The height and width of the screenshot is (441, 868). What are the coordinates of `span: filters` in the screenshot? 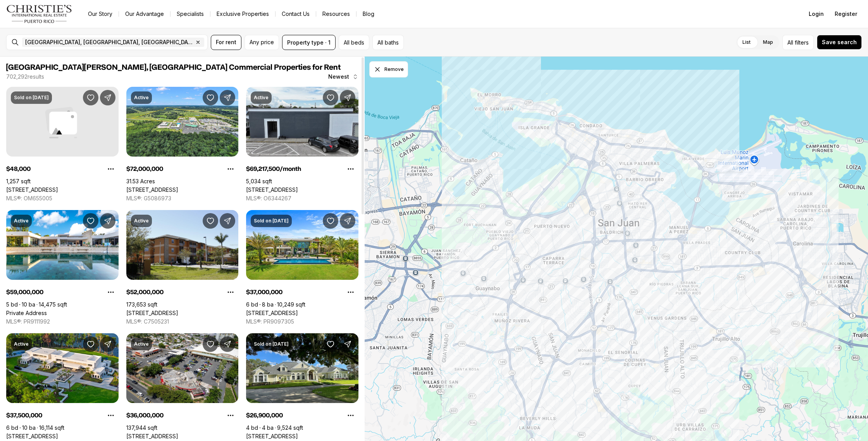 It's located at (802, 43).